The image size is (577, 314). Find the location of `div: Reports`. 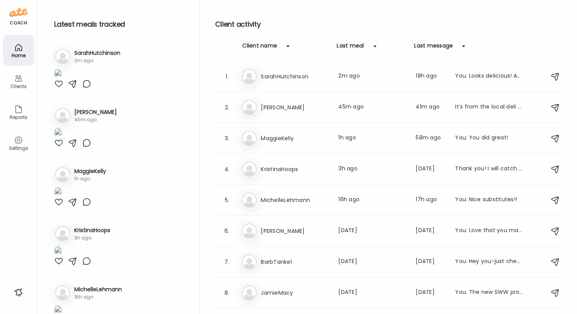

div: Reports is located at coordinates (19, 117).